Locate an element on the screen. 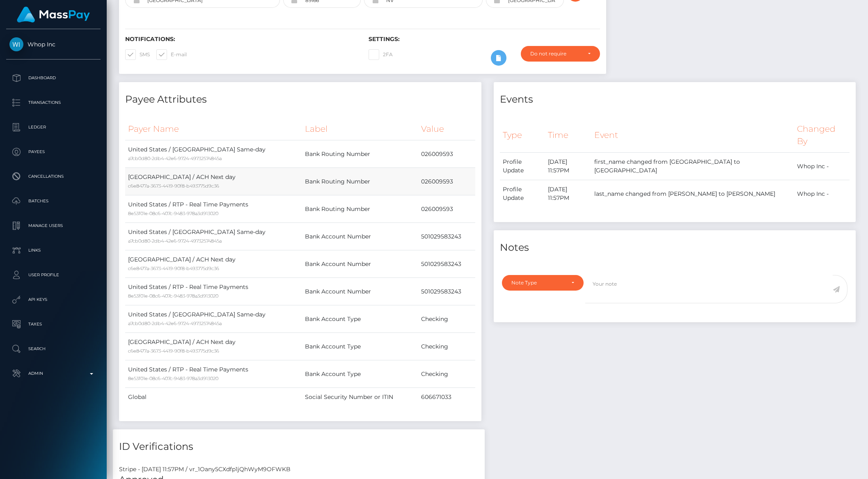 The image size is (868, 479). div: Note Type is located at coordinates (538, 283).